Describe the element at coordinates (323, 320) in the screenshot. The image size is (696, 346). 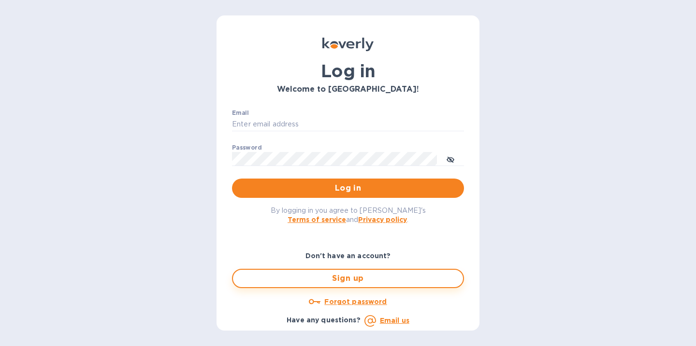
I see `b: Have any questions?` at that location.